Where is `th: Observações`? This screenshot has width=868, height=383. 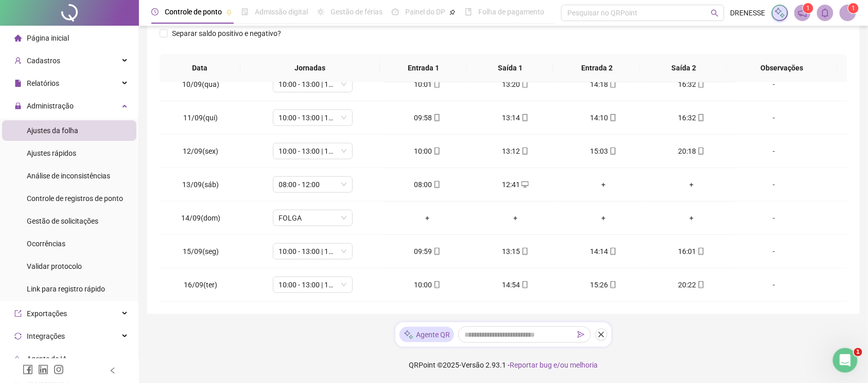
th: Observações is located at coordinates (782, 68).